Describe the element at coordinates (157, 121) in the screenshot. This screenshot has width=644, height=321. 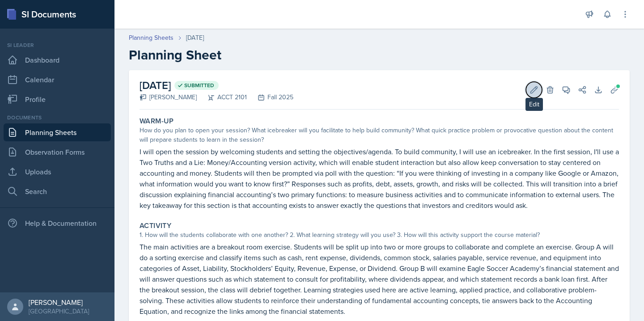
I see `label: Warm-Up` at that location.